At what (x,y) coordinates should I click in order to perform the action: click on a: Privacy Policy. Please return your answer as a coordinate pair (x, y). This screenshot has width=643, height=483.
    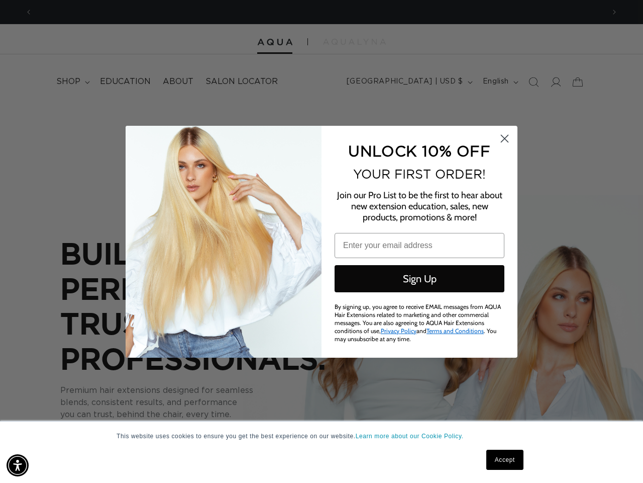
    Looking at the image, I should click on (399, 330).